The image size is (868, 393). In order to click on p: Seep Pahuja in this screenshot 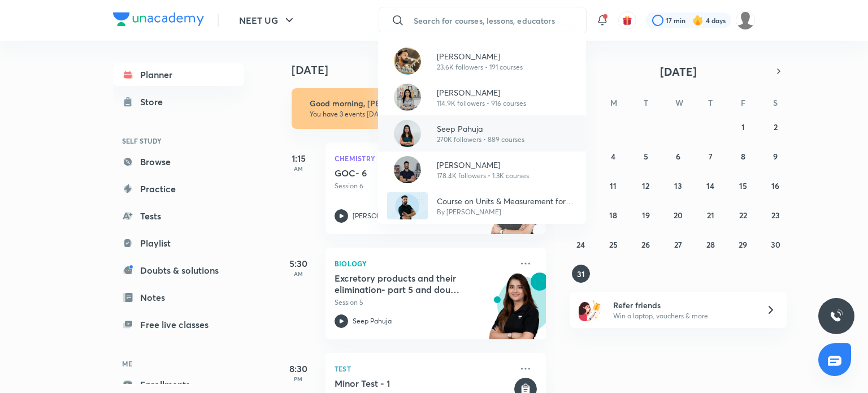, I will do `click(481, 128)`.